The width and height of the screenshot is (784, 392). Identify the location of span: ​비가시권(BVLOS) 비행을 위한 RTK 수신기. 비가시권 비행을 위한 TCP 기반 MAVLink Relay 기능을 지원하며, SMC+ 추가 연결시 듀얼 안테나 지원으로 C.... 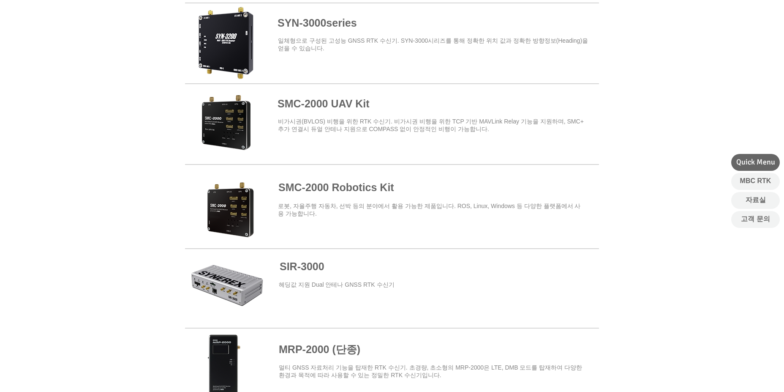
(431, 125).